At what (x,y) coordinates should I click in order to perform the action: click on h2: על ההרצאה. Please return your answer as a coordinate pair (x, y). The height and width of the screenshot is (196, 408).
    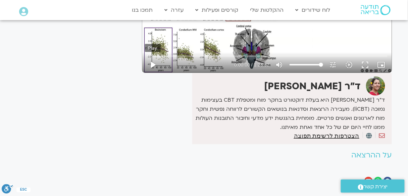
    Looking at the image, I should click on (267, 155).